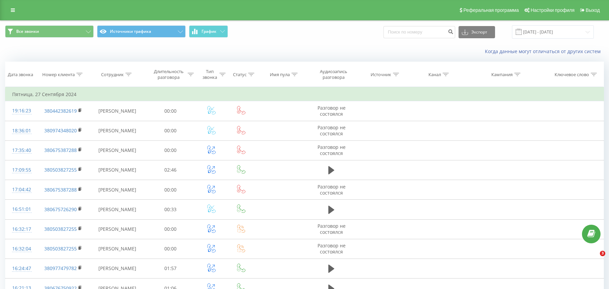 The image size is (609, 289). Describe the element at coordinates (141, 31) in the screenshot. I see `button: Источники трафика` at that location.